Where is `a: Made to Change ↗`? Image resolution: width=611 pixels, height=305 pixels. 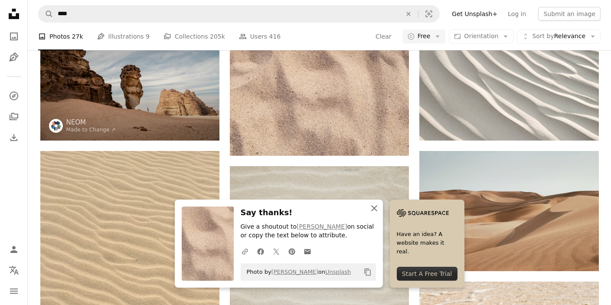
a: Made to Change ↗ is located at coordinates (91, 130).